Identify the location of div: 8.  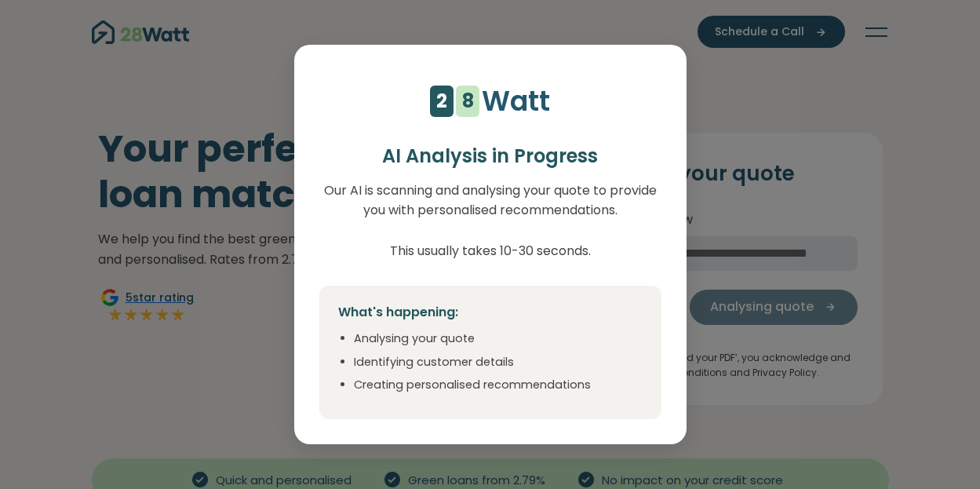
(468, 91).